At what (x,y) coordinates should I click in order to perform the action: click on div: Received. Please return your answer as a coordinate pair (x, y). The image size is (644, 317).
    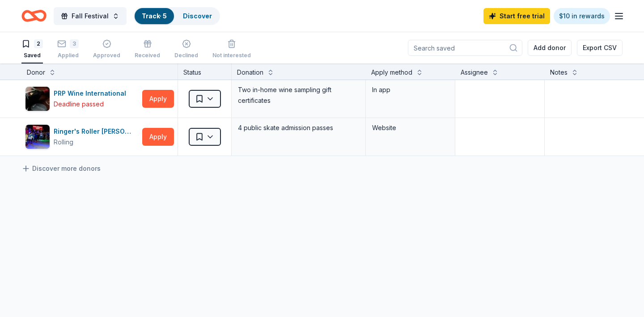
    Looking at the image, I should click on (147, 56).